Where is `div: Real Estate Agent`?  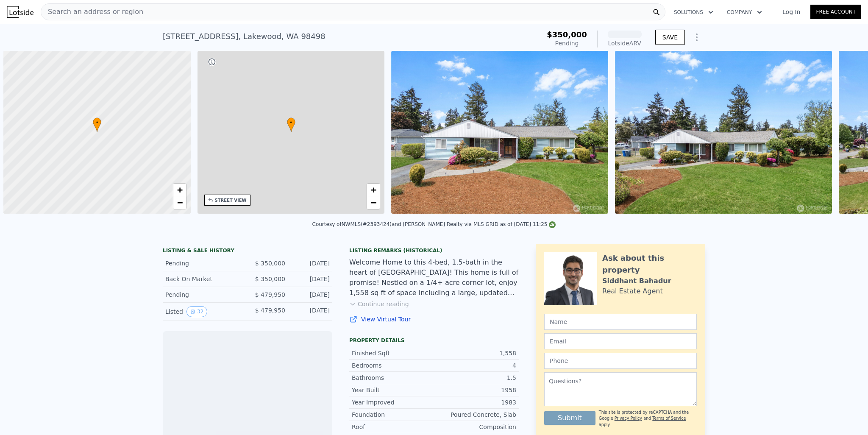 div: Real Estate Agent is located at coordinates (632, 291).